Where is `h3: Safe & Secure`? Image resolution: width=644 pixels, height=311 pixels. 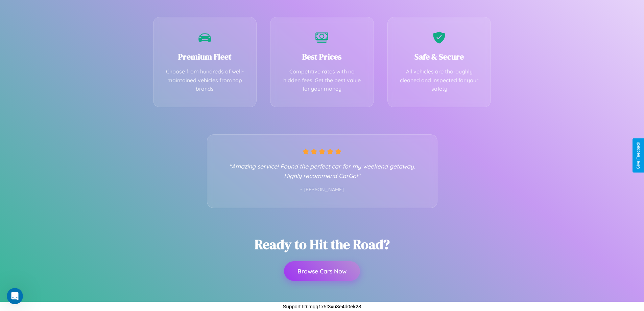
h3: Safe & Secure is located at coordinates (439, 57).